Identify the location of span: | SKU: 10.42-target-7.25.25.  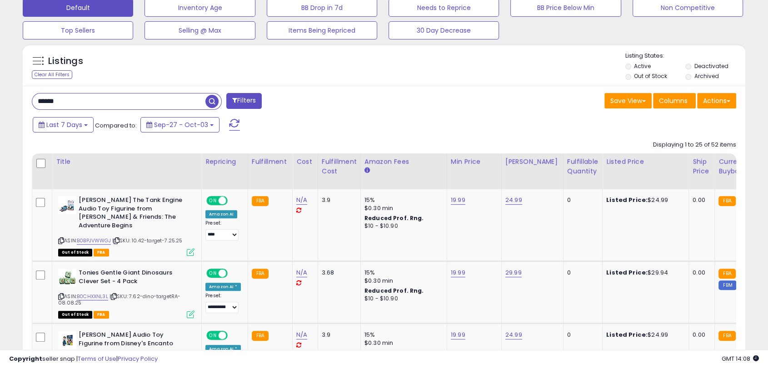
(147, 241).